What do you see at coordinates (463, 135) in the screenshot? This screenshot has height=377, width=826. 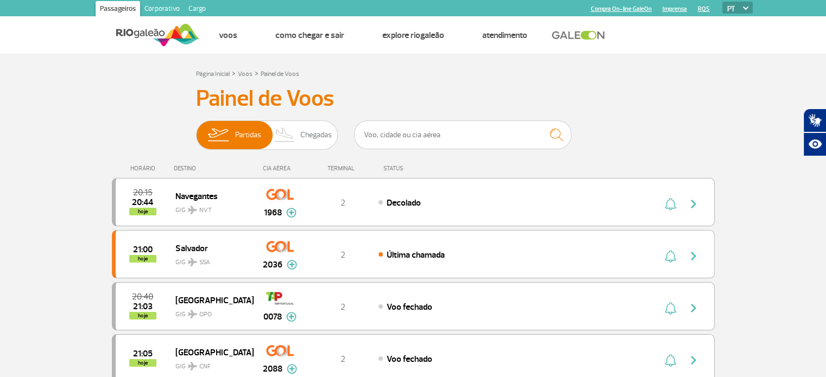 I see `input: Voo, cidade ou cia aérea` at bounding box center [463, 135].